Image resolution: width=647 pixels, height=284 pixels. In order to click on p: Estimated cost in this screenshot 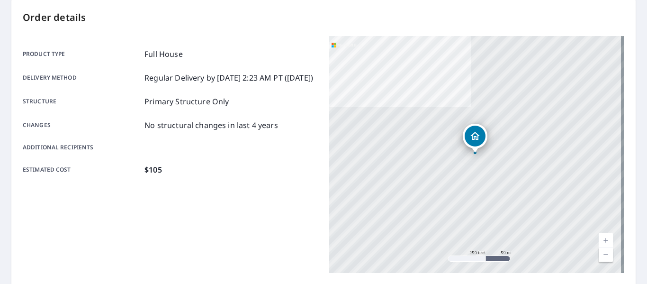, I will do `click(81, 170)`.